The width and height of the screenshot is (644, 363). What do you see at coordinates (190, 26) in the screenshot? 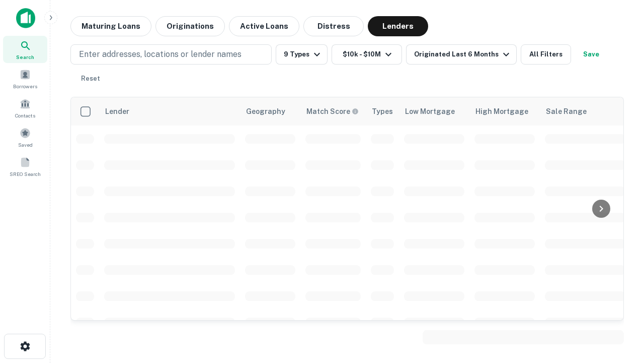
I see `button: Originations` at bounding box center [190, 26].